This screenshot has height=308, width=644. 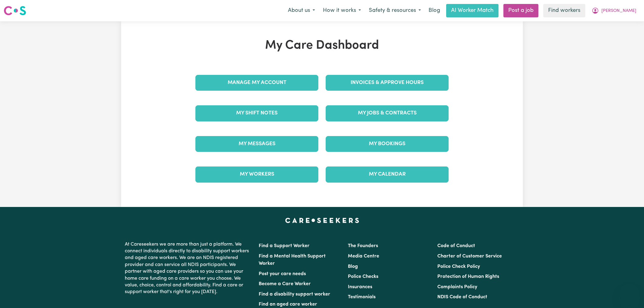 I want to click on a: NDIS Code of Conduct, so click(x=462, y=297).